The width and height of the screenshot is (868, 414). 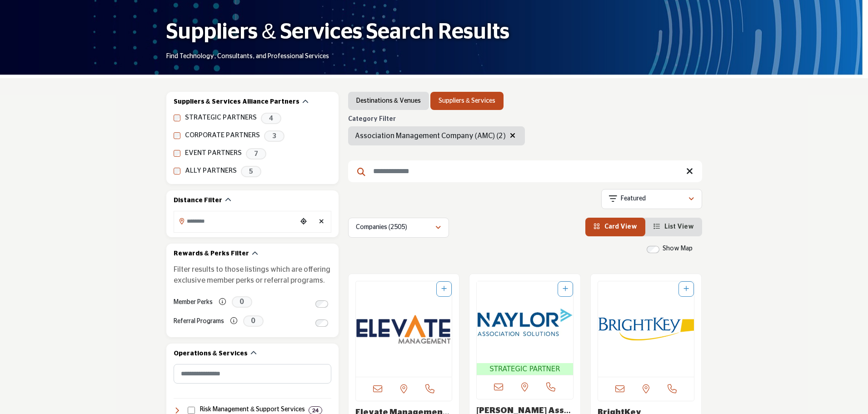 What do you see at coordinates (646, 329) in the screenshot?
I see `img: BrightKey` at bounding box center [646, 329].